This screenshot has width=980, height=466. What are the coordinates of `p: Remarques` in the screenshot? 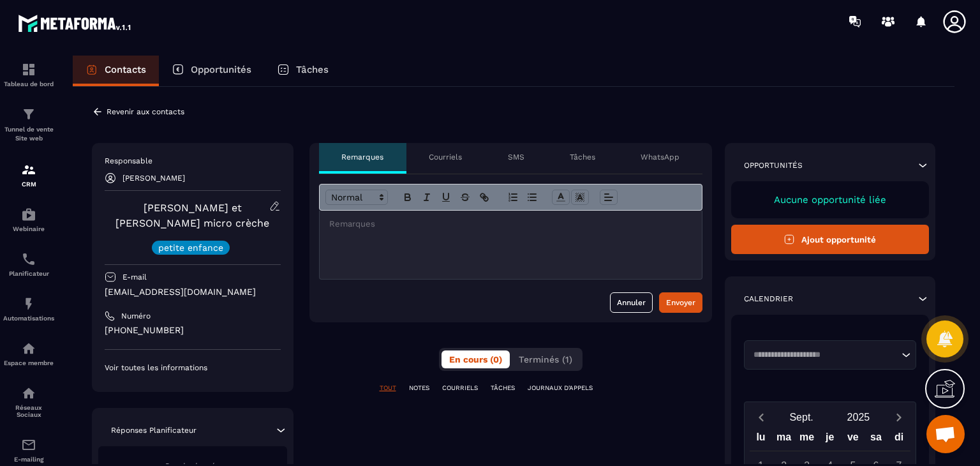 It's located at (362, 157).